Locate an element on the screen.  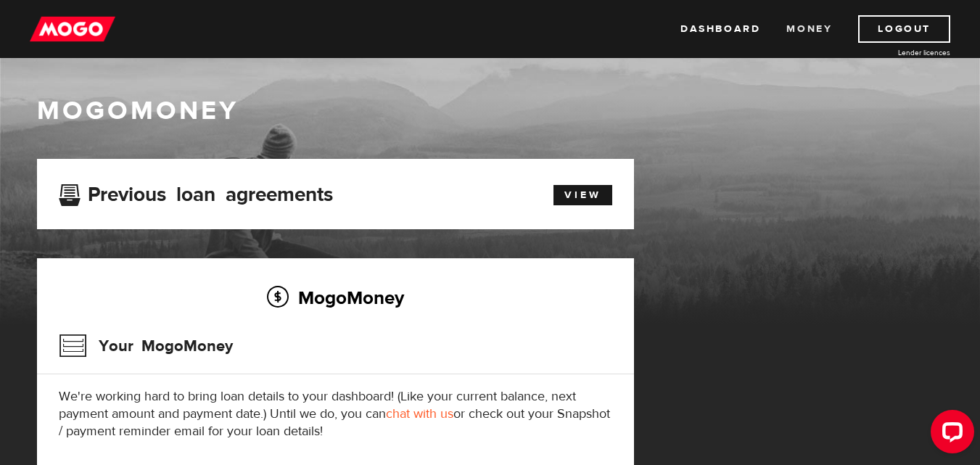
a: Dashboard is located at coordinates (720, 29).